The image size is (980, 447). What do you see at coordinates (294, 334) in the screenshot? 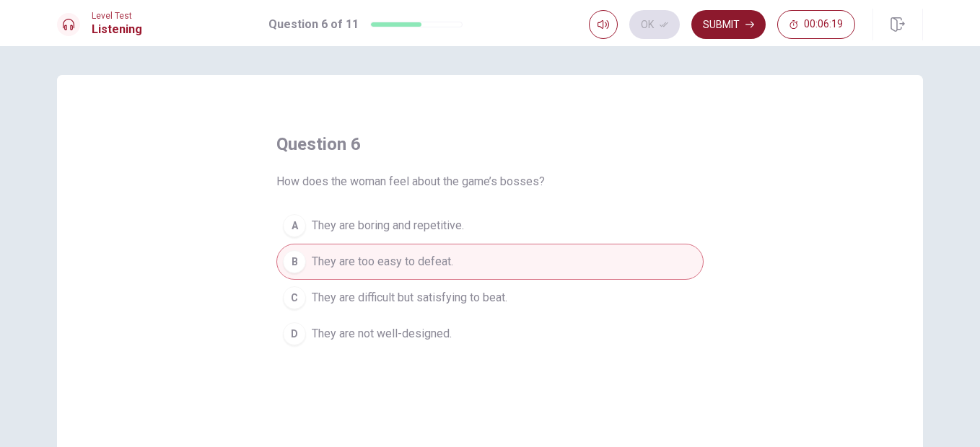
I see `div: D` at bounding box center [294, 334].